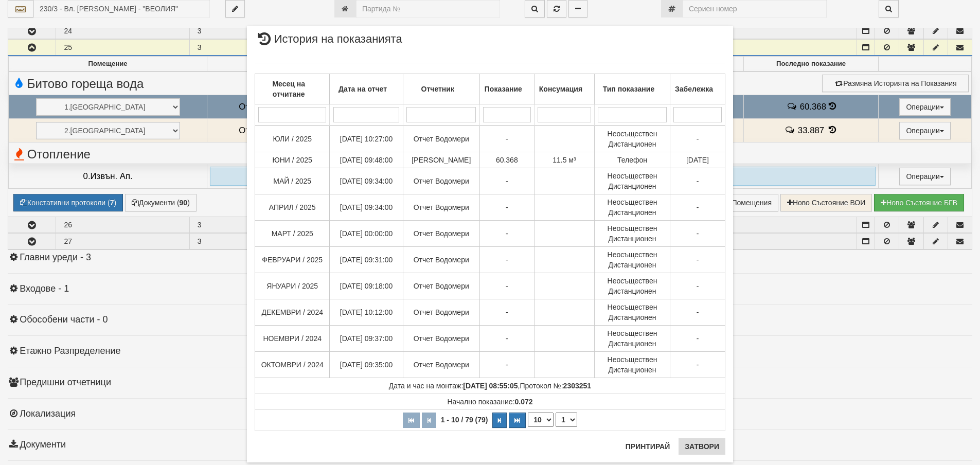 The image size is (980, 465). What do you see at coordinates (292, 260) in the screenshot?
I see `td: ФЕВРУАРИ / 2025` at bounding box center [292, 260].